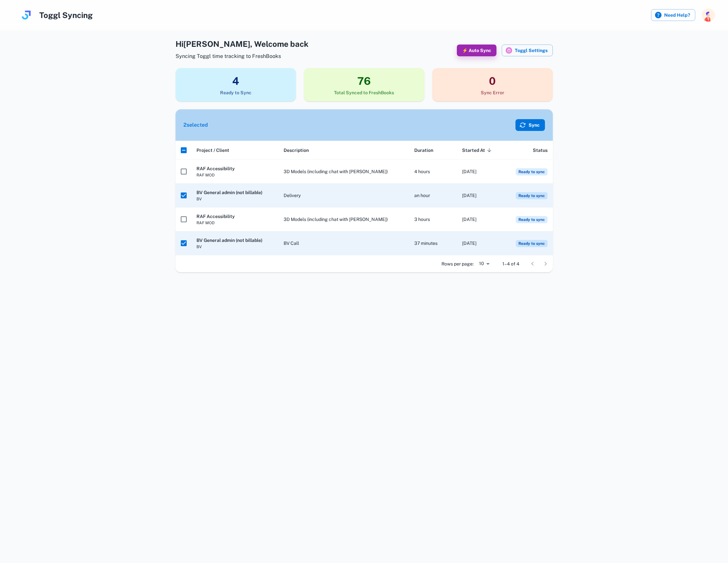 This screenshot has width=728, height=563. What do you see at coordinates (433, 196) in the screenshot?
I see `td: an hour` at bounding box center [433, 196].